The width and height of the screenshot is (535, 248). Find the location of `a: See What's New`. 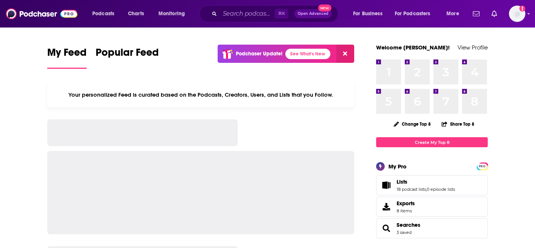

a: See What's New is located at coordinates (308, 54).